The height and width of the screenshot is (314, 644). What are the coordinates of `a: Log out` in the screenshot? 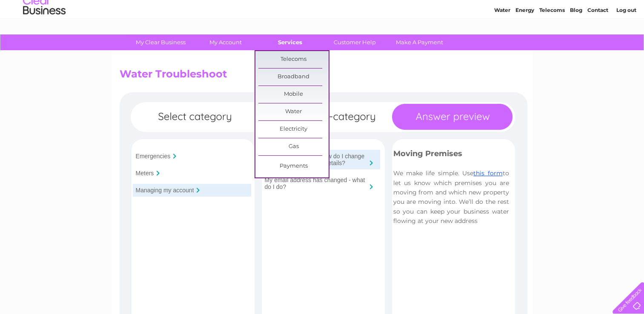 It's located at (626, 39).